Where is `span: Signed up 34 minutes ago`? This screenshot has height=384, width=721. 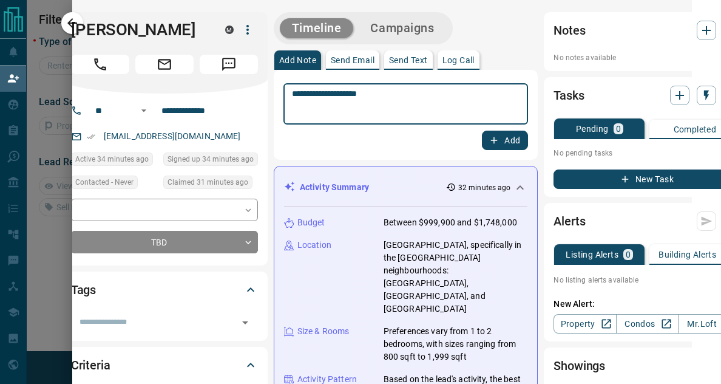 span: Signed up 34 minutes ago is located at coordinates (211, 159).